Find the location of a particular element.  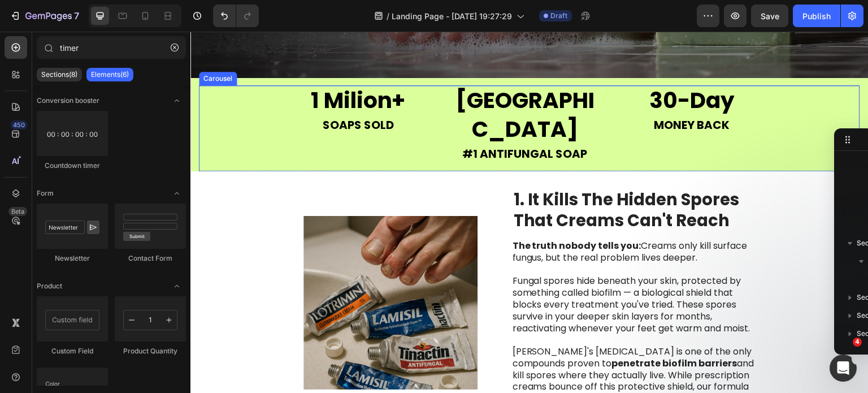

div: Custom Field is located at coordinates (73, 351).